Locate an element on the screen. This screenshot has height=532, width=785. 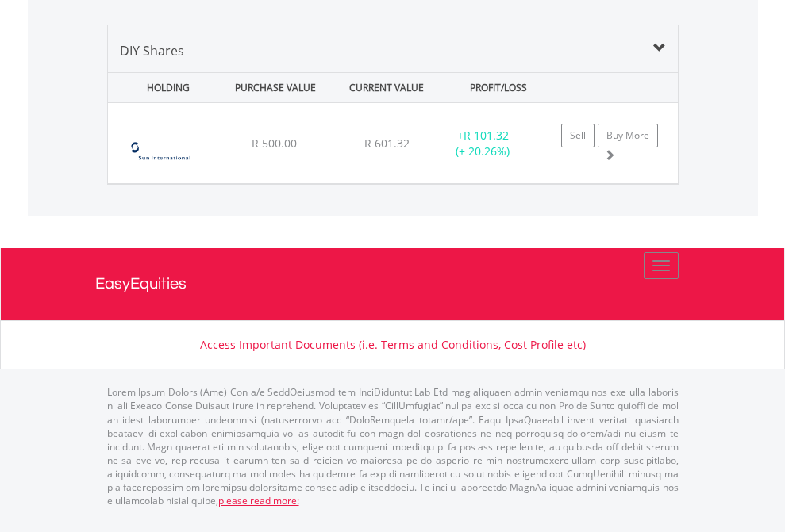
span: R 601.32 is located at coordinates (386, 143).